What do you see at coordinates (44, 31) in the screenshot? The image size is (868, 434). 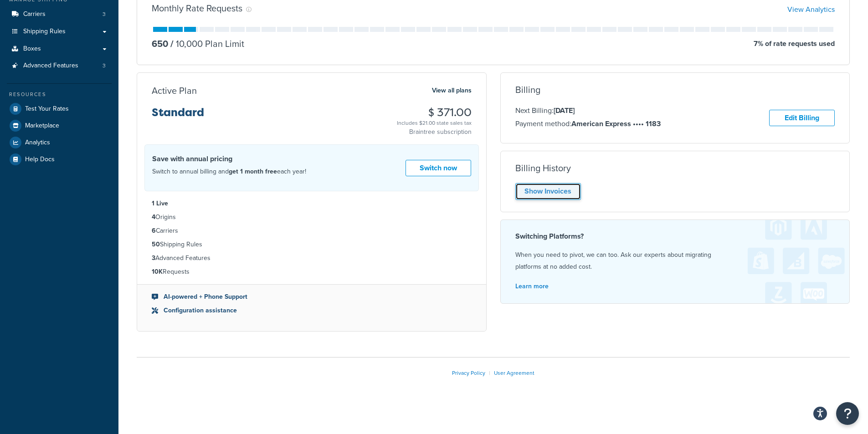 I see `span: Shipping Rules` at bounding box center [44, 31].